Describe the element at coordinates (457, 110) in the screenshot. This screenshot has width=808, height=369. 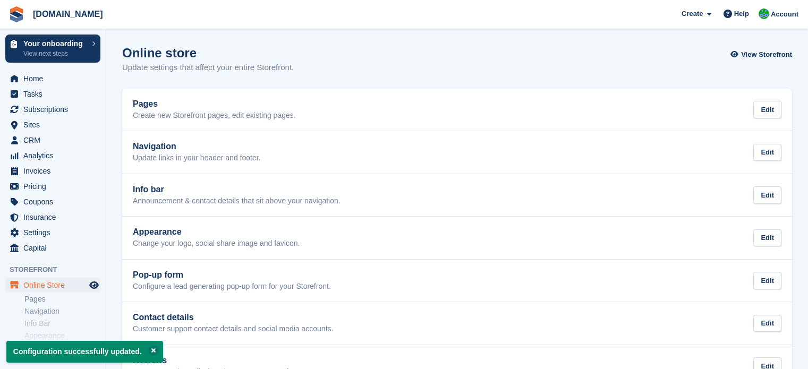
I see `a: Pages Create new Storefront pages, edit existing pages. Edit` at that location.